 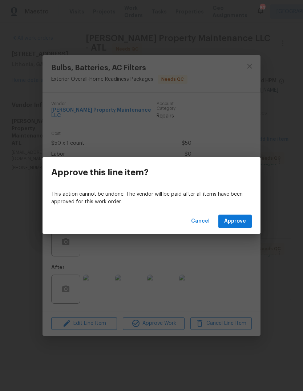 What do you see at coordinates (100, 172) in the screenshot?
I see `h3: Approve this line item?` at bounding box center [100, 172].